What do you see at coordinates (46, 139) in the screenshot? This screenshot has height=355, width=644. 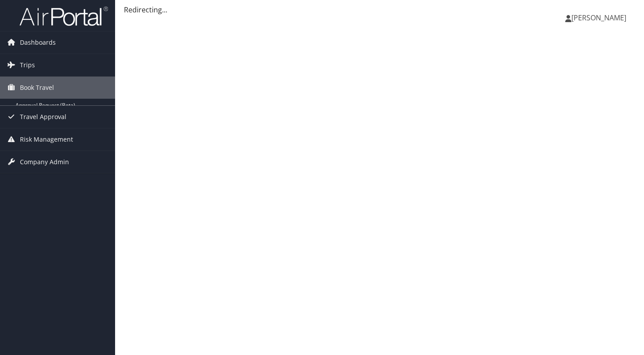 I see `span: Risk Management` at bounding box center [46, 139].